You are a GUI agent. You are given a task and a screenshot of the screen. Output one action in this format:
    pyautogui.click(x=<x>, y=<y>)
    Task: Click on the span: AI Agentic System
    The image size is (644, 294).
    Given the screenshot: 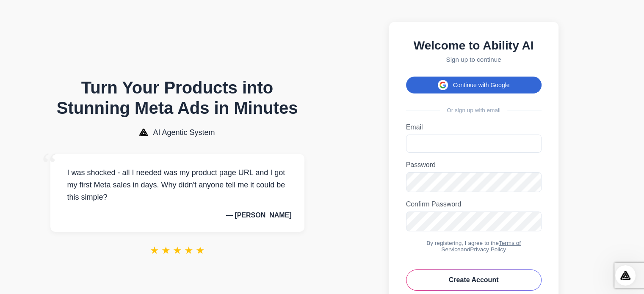 What is the action you would take?
    pyautogui.click(x=184, y=133)
    